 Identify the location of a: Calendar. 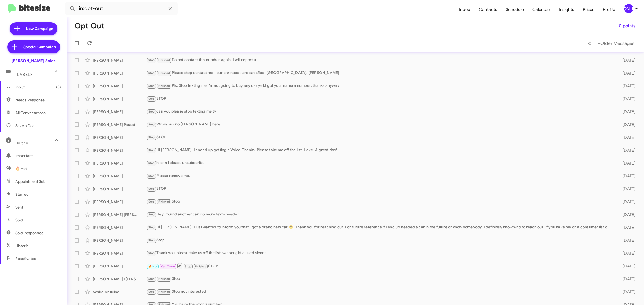
(541, 9).